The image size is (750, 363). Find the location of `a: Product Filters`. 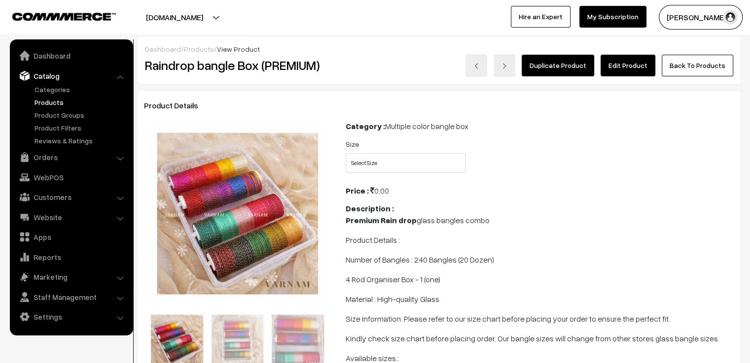

a: Product Filters is located at coordinates (81, 128).